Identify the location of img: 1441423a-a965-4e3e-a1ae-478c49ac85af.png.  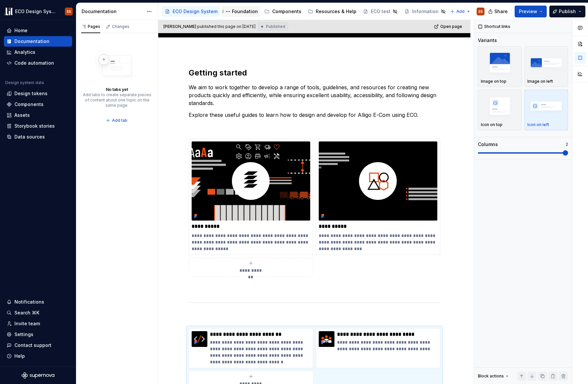
(378, 181).